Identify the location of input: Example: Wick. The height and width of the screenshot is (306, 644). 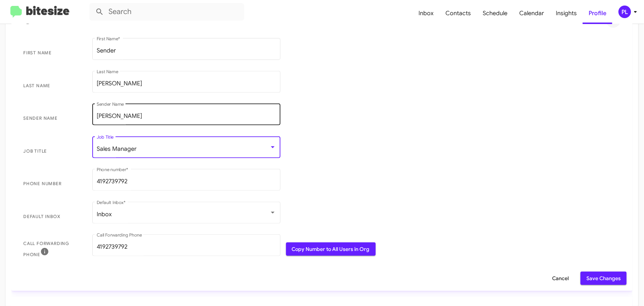
(186, 83).